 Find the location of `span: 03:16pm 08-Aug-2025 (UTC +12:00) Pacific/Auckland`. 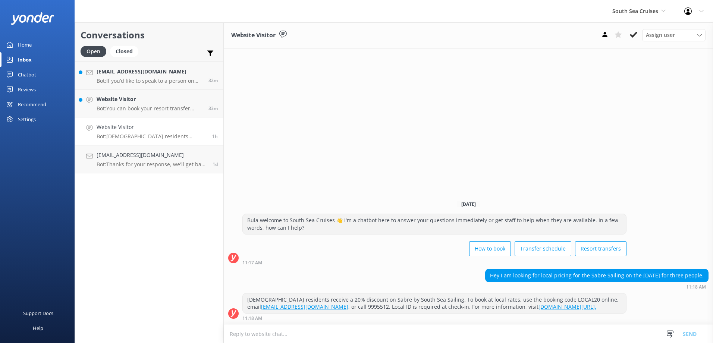

span: 03:16pm 08-Aug-2025 (UTC +12:00) Pacific/Auckland is located at coordinates (215, 164).